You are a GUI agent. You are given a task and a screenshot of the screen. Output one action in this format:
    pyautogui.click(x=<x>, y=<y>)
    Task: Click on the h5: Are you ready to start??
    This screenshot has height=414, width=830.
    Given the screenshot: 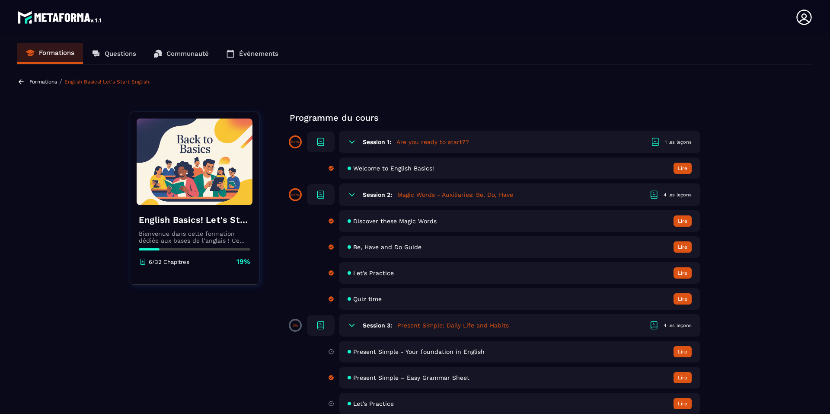 What is the action you would take?
    pyautogui.click(x=433, y=142)
    